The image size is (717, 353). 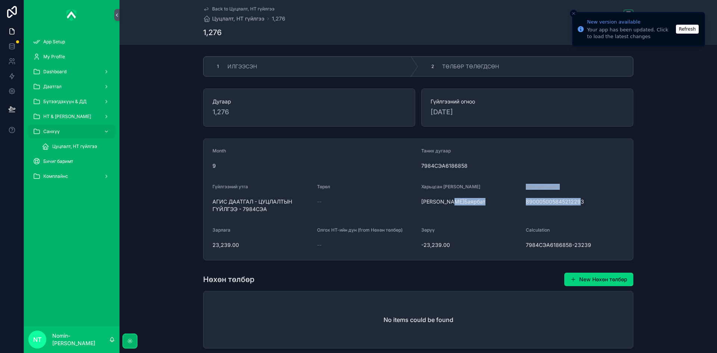 What do you see at coordinates (323, 186) in the screenshot?
I see `span: Төрөл` at bounding box center [323, 186].